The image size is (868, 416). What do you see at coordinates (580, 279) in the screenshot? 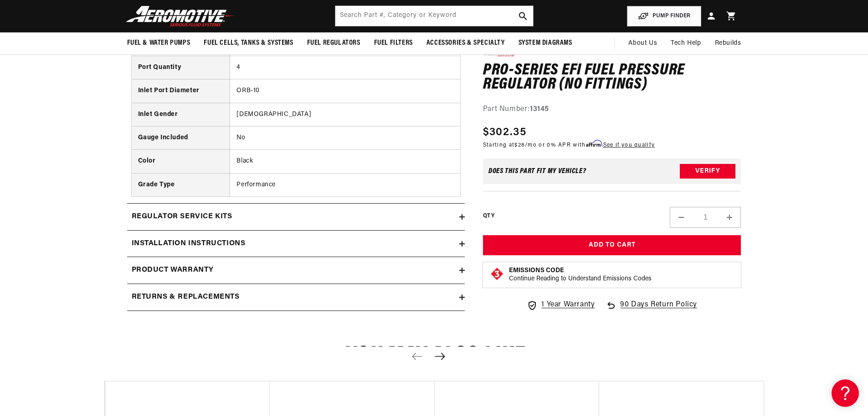
I see `p: Continue Reading to Understand Emissions Codes` at bounding box center [580, 279].